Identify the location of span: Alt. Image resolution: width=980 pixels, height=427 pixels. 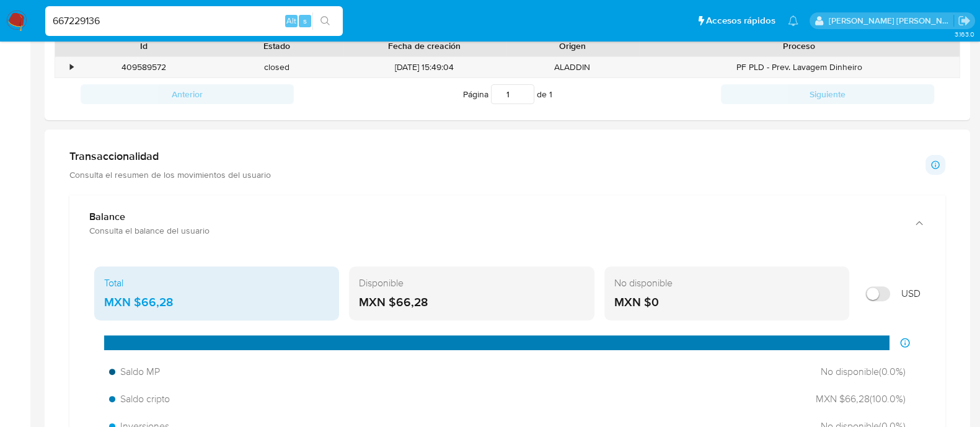
(291, 21).